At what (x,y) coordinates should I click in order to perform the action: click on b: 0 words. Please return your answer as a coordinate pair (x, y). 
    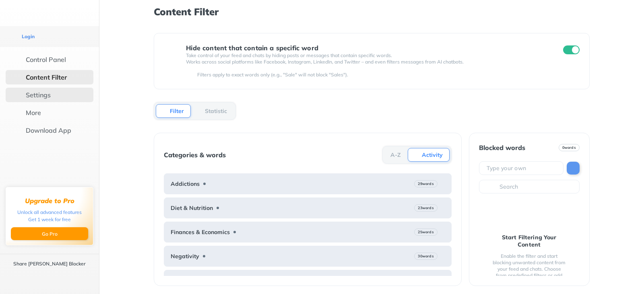
    Looking at the image, I should click on (569, 147).